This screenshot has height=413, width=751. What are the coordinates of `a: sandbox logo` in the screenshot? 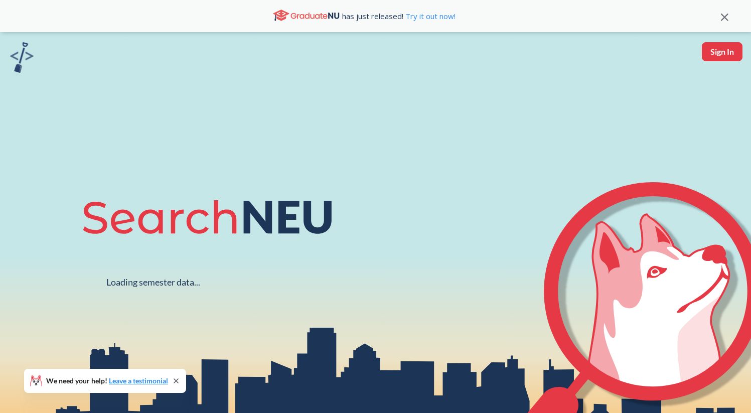 It's located at (22, 59).